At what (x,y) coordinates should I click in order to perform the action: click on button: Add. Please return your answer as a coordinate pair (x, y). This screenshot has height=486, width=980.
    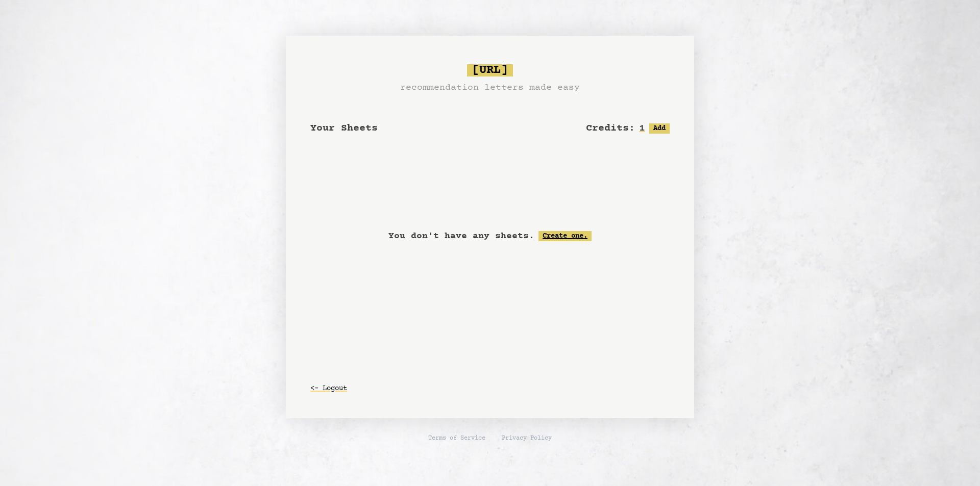
    Looking at the image, I should click on (660, 129).